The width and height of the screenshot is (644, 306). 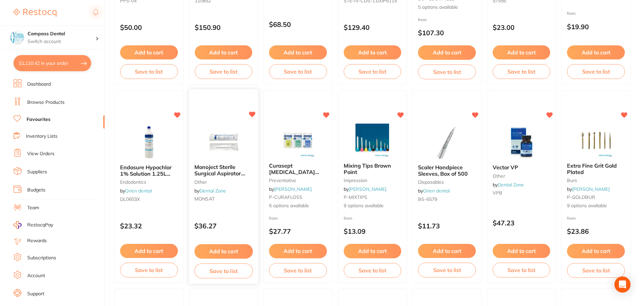 What do you see at coordinates (149, 142) in the screenshot?
I see `img: Endosure Hypochlor 1% Solution 1.25L Bottle` at bounding box center [149, 142].